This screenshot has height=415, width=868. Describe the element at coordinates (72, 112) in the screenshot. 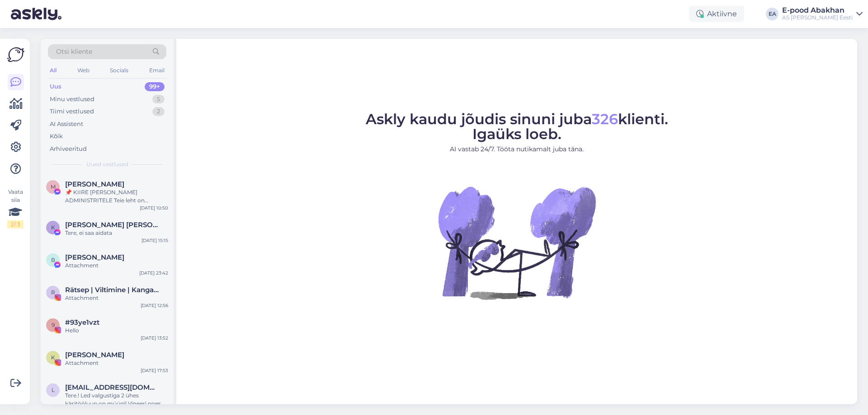

I see `div: Tiimi vestlused` at that location.